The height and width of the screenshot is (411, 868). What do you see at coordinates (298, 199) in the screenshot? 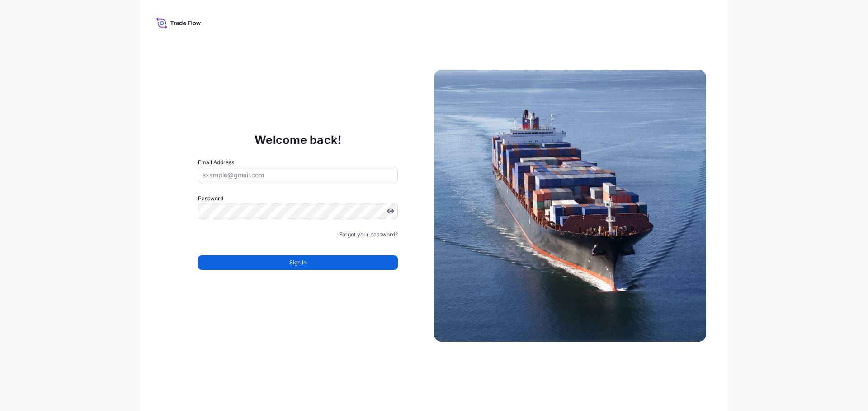
I see `label: Password` at bounding box center [298, 199].